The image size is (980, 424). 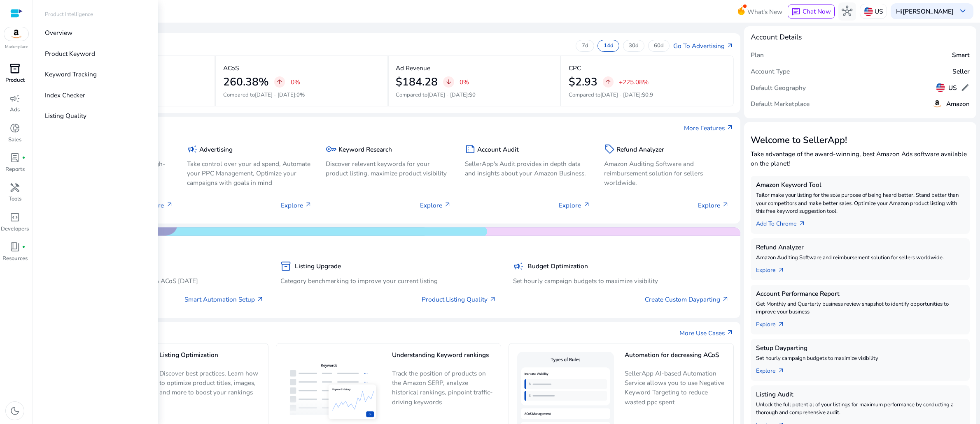 I want to click on span: arrow_upward, so click(x=280, y=82).